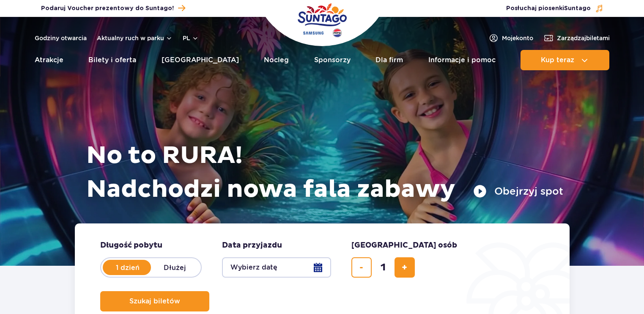 The image size is (644, 314). What do you see at coordinates (405, 267) in the screenshot?
I see `button: dodaj bilet` at bounding box center [405, 267].